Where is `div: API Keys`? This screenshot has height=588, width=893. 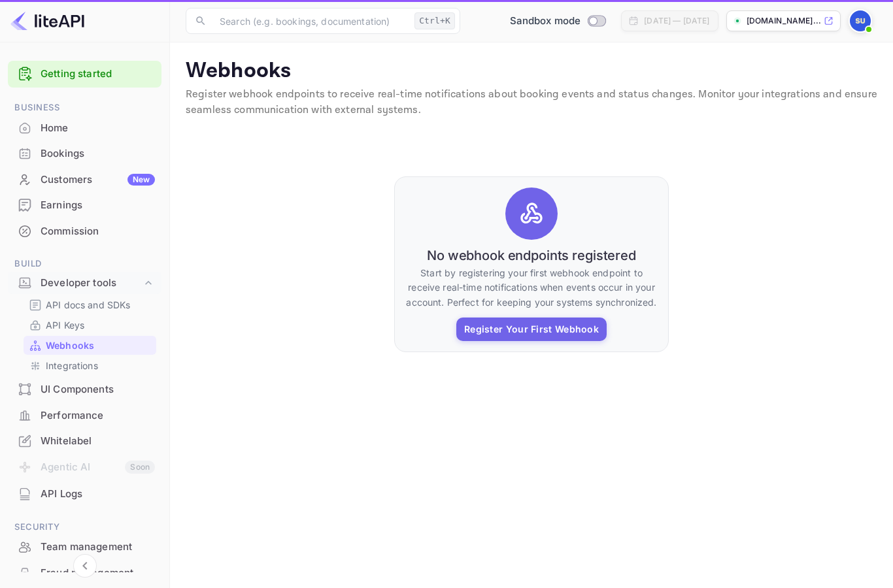
div: API Keys is located at coordinates (89, 325).